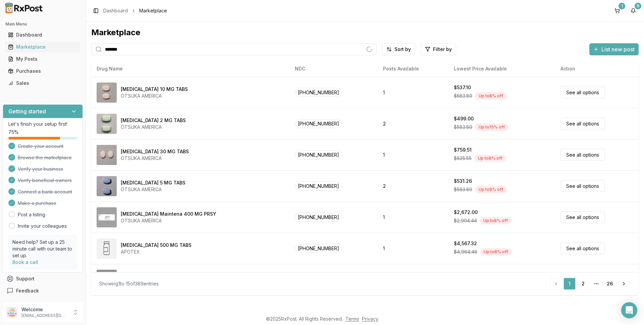 This screenshot has height=325, width=644. I want to click on span: Filter by, so click(442, 49).